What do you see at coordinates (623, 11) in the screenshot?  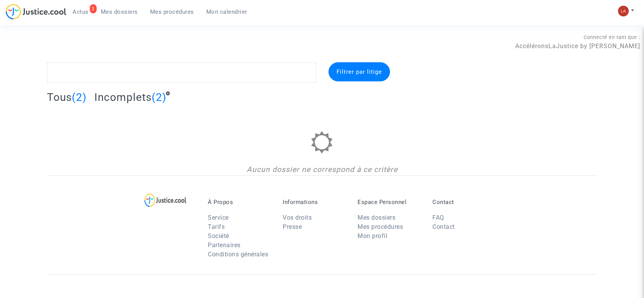 I see `img: 3f9b7d9779f7b0ffc2b90d026f0682a9` at bounding box center [623, 11].